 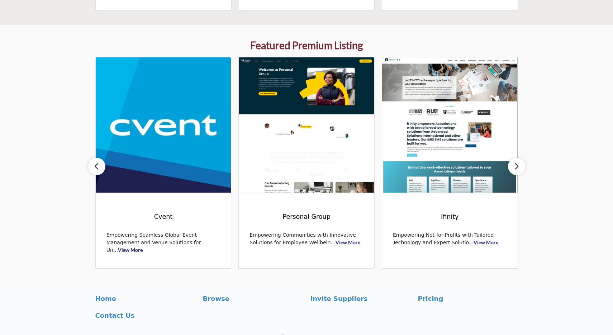 What do you see at coordinates (307, 125) in the screenshot?
I see `img: Personal Group` at bounding box center [307, 125].